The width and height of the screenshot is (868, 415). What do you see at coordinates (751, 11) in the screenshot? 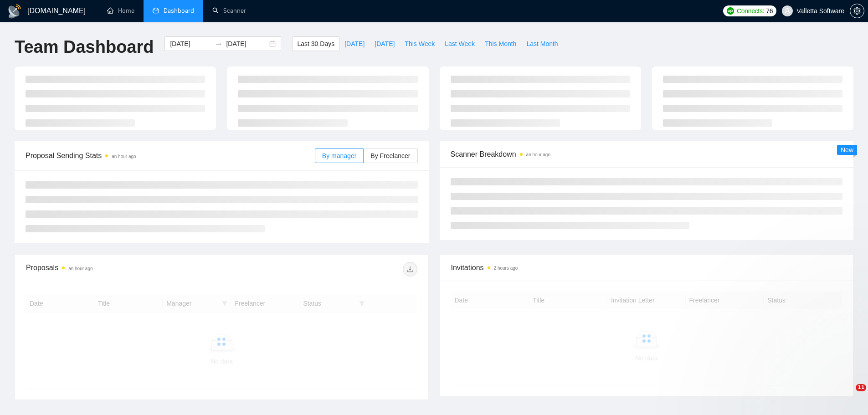
I see `span: Connects:` at bounding box center [751, 11].